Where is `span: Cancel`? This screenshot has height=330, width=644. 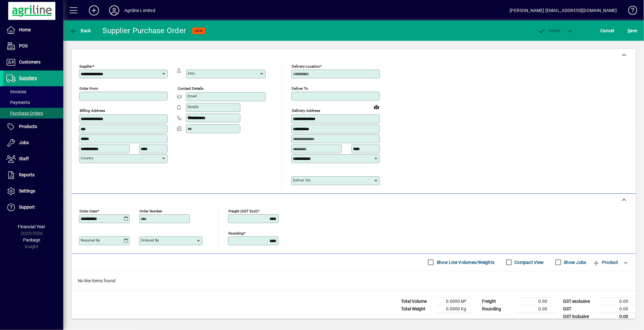
span: Cancel is located at coordinates (608, 31).